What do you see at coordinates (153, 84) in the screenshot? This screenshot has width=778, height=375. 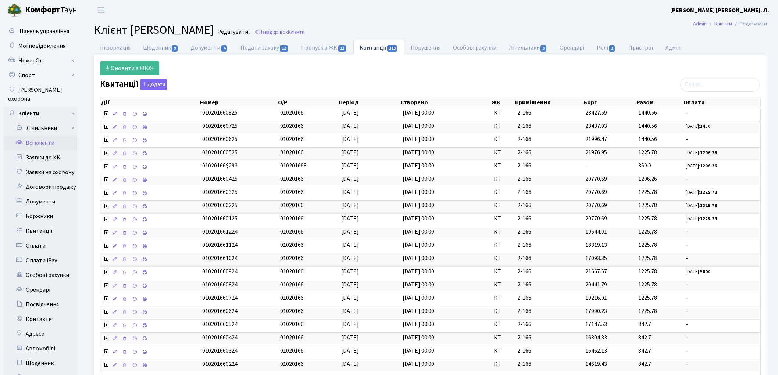 I see `a: Додати` at bounding box center [153, 84].